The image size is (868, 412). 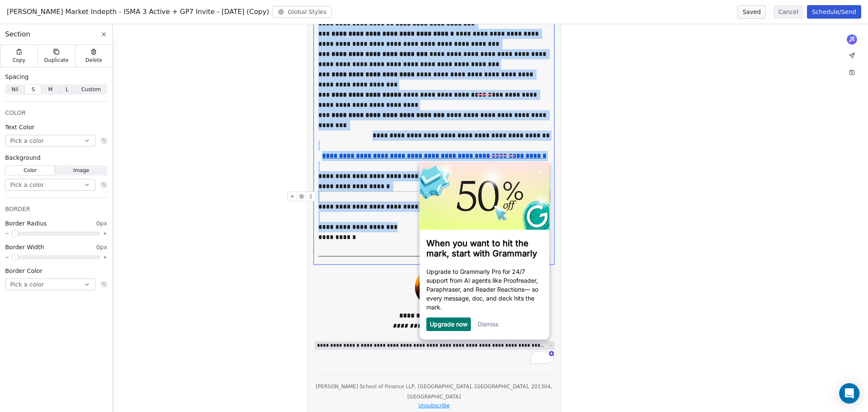 I want to click on a: Upgrade now, so click(x=33, y=162).